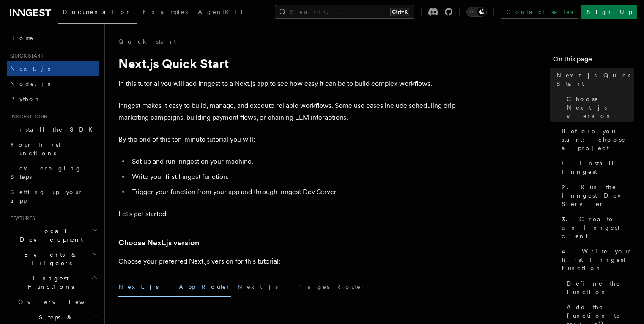 Image resolution: width=644 pixels, height=324 pixels. What do you see at coordinates (220, 12) in the screenshot?
I see `span: AgentKit` at bounding box center [220, 12].